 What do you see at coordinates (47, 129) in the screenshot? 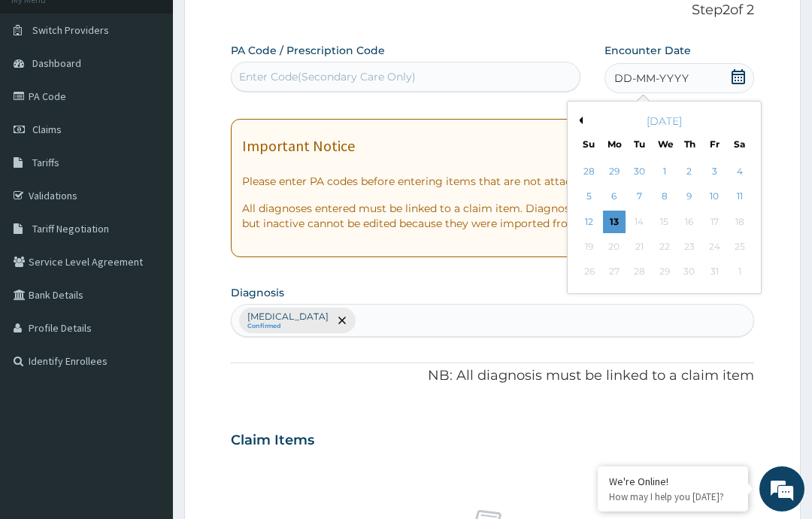
I see `span: Claims` at bounding box center [47, 129].